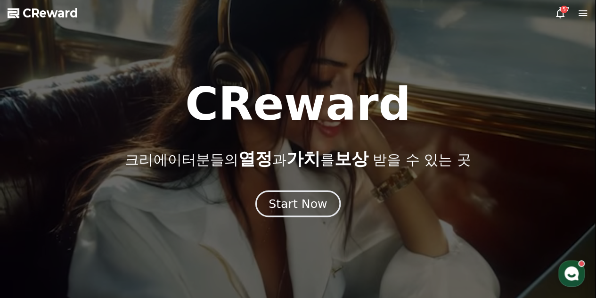 This screenshot has height=298, width=596. What do you see at coordinates (560, 13) in the screenshot?
I see `a: 157` at bounding box center [560, 13].